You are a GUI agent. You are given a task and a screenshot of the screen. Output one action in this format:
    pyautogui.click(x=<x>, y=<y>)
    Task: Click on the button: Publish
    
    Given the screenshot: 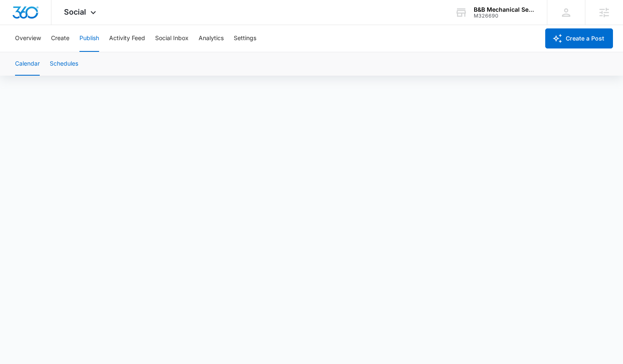 What is the action you would take?
    pyautogui.click(x=89, y=39)
    